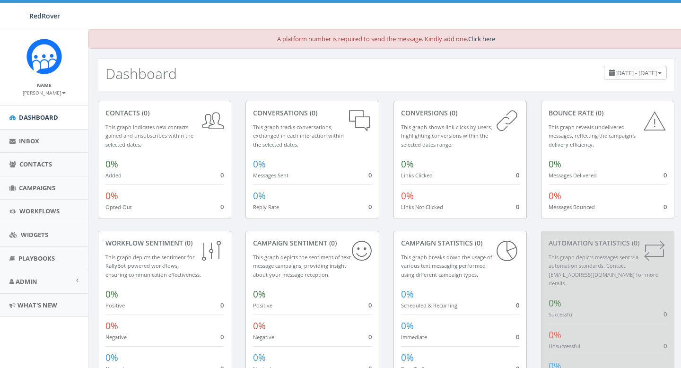 This screenshot has width=681, height=368. Describe the element at coordinates (607, 243) in the screenshot. I see `div: Automation Statistics` at that location.